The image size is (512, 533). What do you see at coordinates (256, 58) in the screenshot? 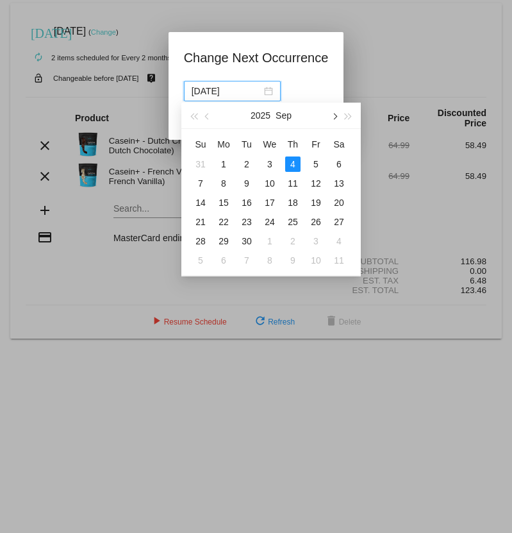
I see `h1: Change Next Occurrence` at bounding box center [256, 58].